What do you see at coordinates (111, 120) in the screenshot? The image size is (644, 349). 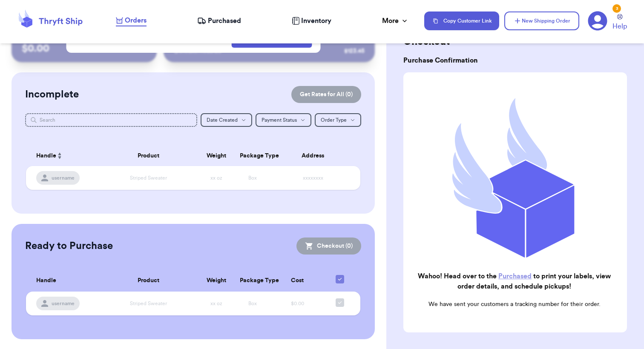 I see `input: Search` at bounding box center [111, 120].